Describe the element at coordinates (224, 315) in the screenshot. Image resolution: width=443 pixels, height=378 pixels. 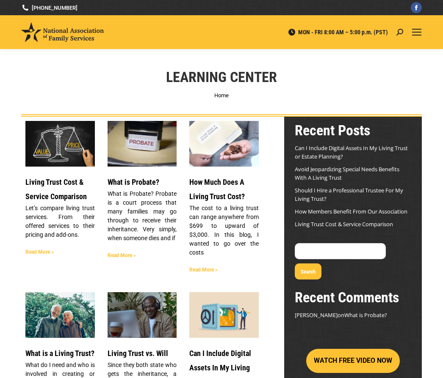
I see `img: Secure Your DIgital Assets` at that location.